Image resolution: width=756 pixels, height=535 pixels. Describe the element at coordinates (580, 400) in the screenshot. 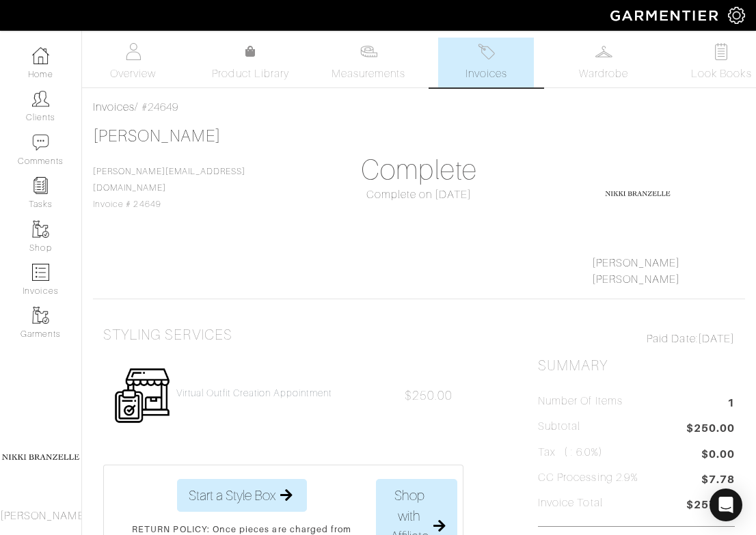

I see `h5: Number of Items` at that location.